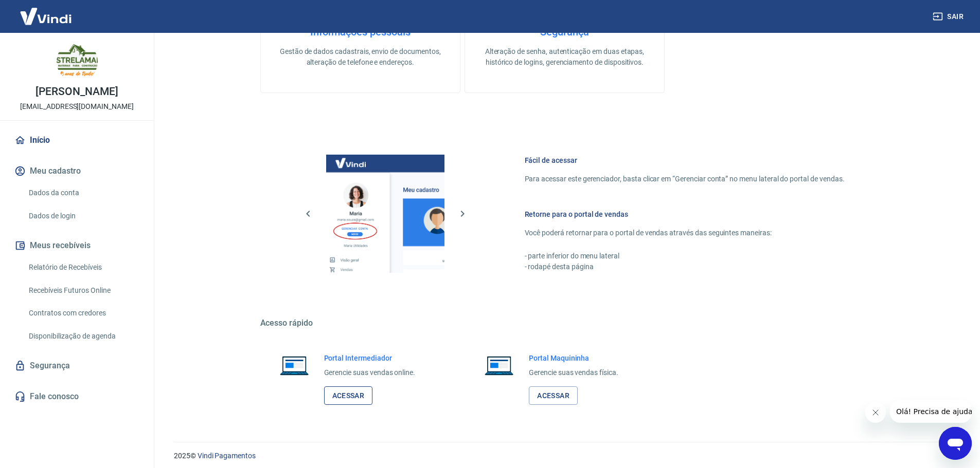  Describe the element at coordinates (83, 193) in the screenshot. I see `a: Dados da conta` at that location.